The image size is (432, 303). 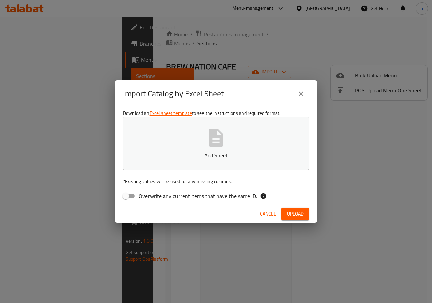 What do you see at coordinates (198, 196) in the screenshot?
I see `span: Overwrite any current items that have the same ID.` at bounding box center [198, 196].